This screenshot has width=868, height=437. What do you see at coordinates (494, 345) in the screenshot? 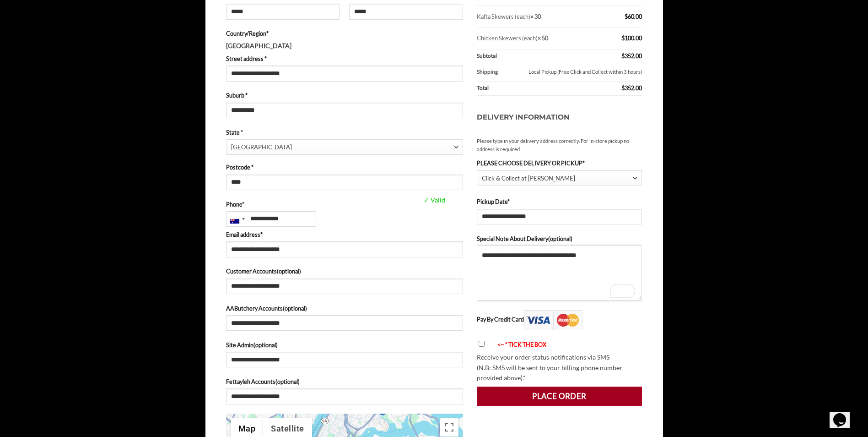
I see `img: arrow-blink.gif` at bounding box center [494, 345].